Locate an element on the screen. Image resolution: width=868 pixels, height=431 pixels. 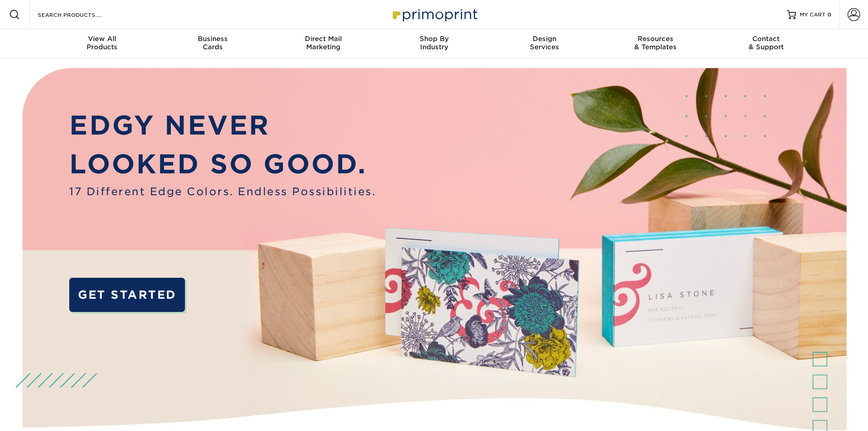
span: Business is located at coordinates (212, 39).